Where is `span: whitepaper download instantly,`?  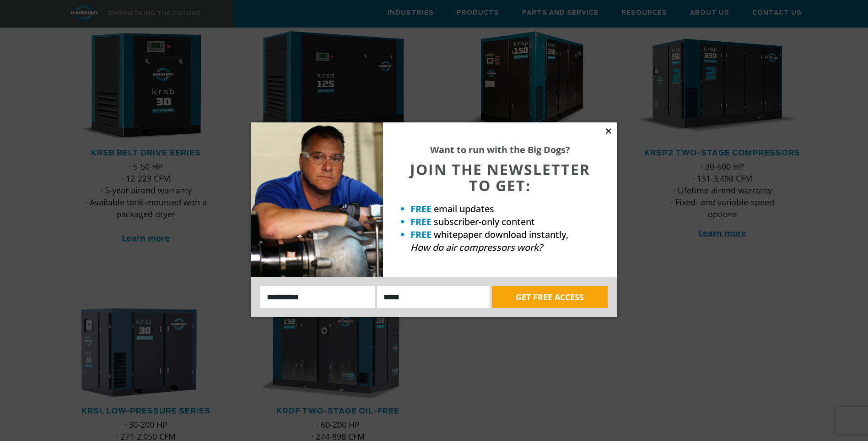
span: whitepaper download instantly, is located at coordinates (501, 234).